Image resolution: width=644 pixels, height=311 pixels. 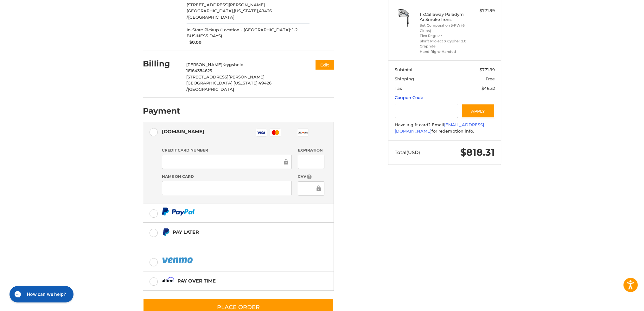 What do you see at coordinates (488, 70) in the screenshot?
I see `span: $771.99` at bounding box center [488, 70].